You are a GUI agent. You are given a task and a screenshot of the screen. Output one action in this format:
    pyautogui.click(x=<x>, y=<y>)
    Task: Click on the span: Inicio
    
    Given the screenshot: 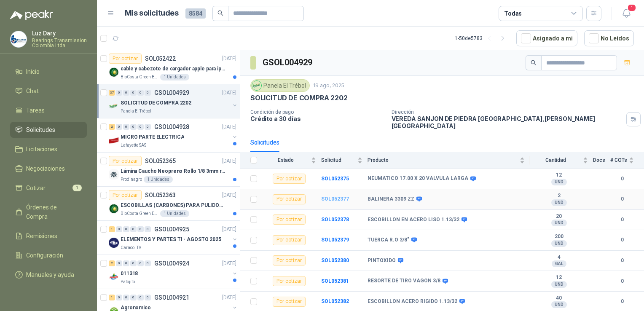 What is the action you would take?
    pyautogui.click(x=33, y=72)
    